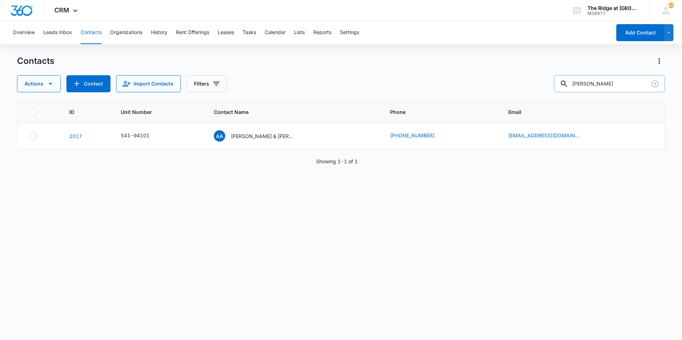 Image resolution: width=682 pixels, height=340 pixels. What do you see at coordinates (126, 33) in the screenshot?
I see `button: Organizations` at bounding box center [126, 33].